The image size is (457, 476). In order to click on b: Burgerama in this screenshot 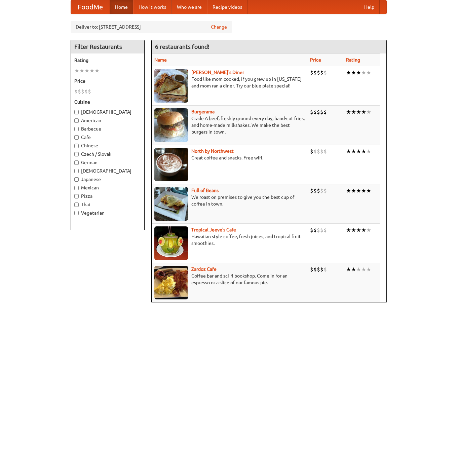, I will do `click(203, 112)`.